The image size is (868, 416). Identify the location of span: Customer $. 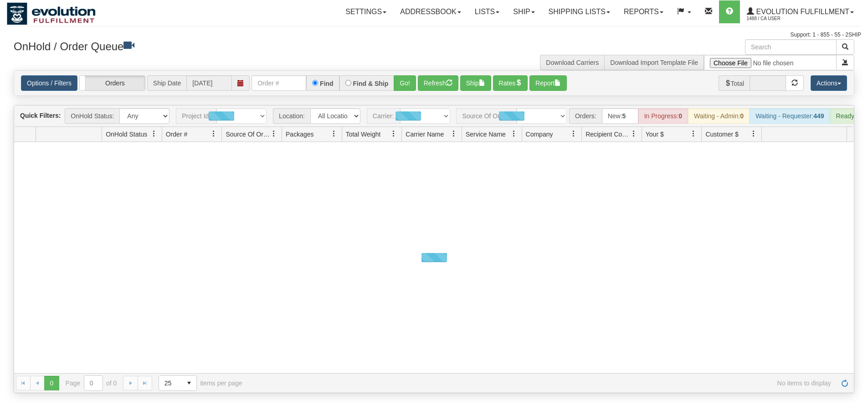
(722, 134).